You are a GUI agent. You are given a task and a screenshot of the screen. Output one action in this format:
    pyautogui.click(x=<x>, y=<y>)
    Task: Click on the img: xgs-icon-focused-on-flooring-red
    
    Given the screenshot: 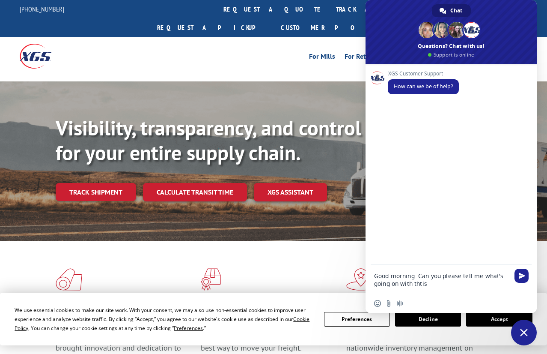 What is the action you would take?
    pyautogui.click(x=211, y=279)
    